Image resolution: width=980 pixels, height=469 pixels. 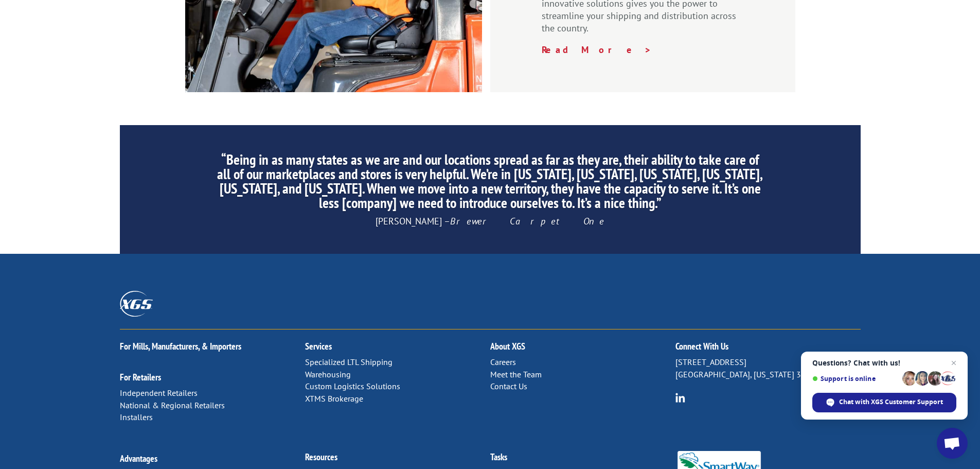 I want to click on a: Custom Logistics Solutions, so click(x=353, y=386).